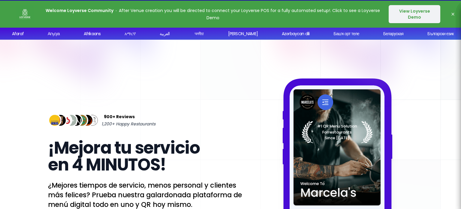  I want to click on span: 1,200+ Happy Restaurants, so click(128, 124).